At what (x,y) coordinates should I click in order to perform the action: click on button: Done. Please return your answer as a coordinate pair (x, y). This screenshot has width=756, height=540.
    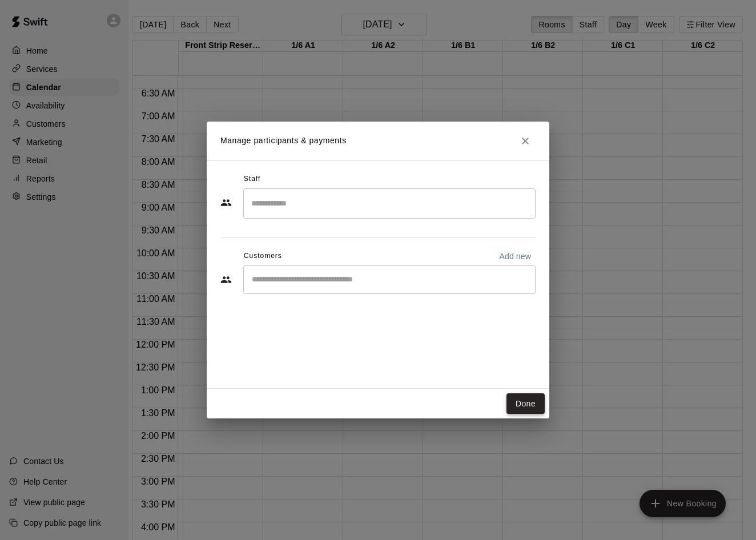
    Looking at the image, I should click on (525, 404).